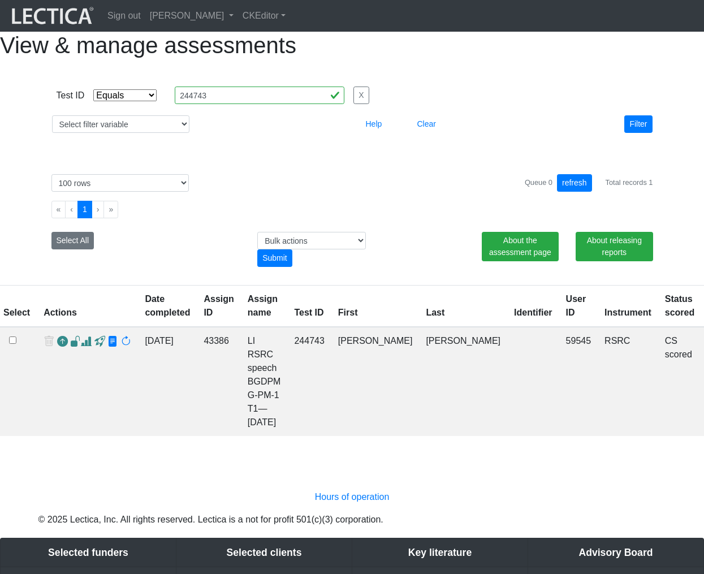 This screenshot has width=704, height=574. I want to click on div: Advisory Board, so click(616, 552).